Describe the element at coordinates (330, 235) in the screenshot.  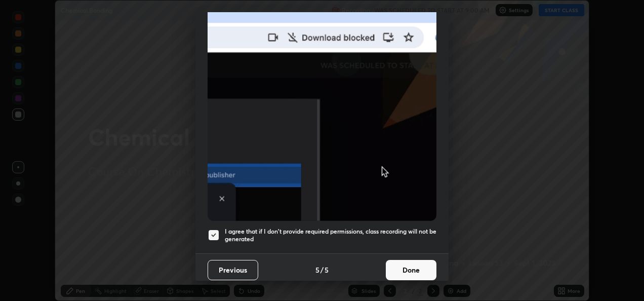
I see `h5: I agree that if I don't provide required permissions, class recording will not be generated` at that location.